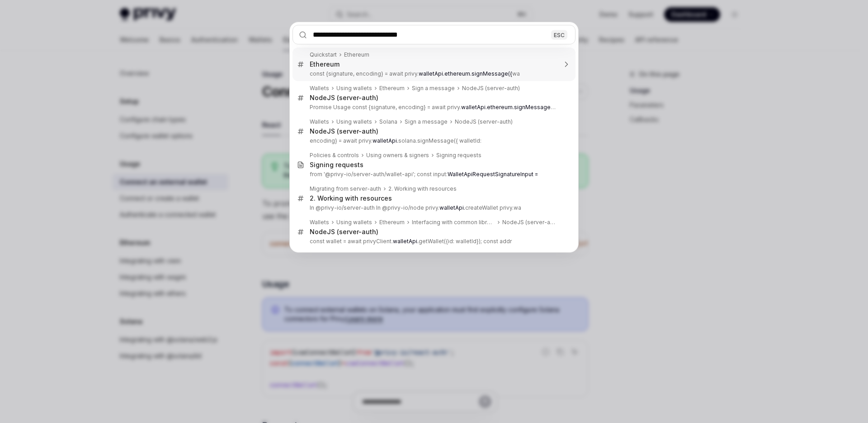 This screenshot has height=423, width=868. Describe the element at coordinates (345, 188) in the screenshot. I see `div: Migrating from server-auth` at that location.